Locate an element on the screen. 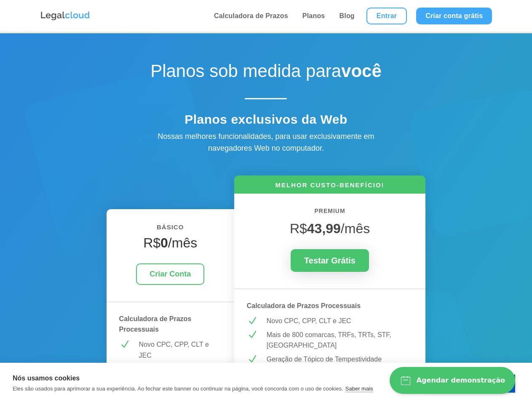  a: Criar Conta is located at coordinates (170, 274).